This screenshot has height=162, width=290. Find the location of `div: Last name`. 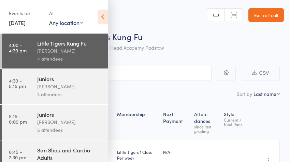

div: Last name is located at coordinates (265, 94).